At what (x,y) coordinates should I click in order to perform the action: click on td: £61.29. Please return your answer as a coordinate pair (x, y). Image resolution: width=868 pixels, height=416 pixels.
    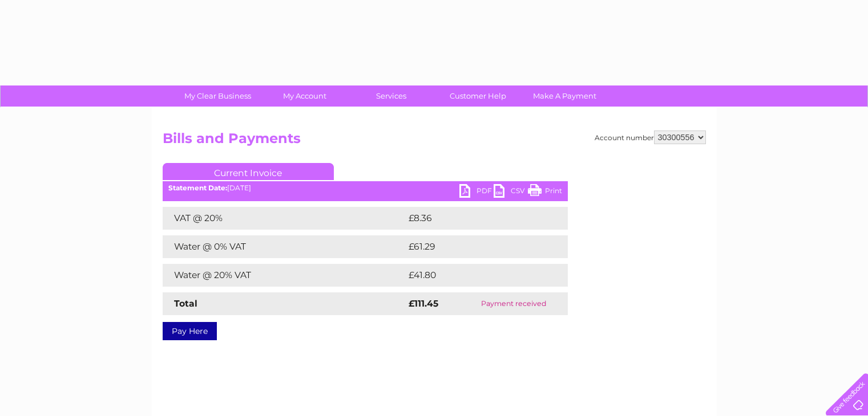
    Looking at the image, I should click on (475, 247).